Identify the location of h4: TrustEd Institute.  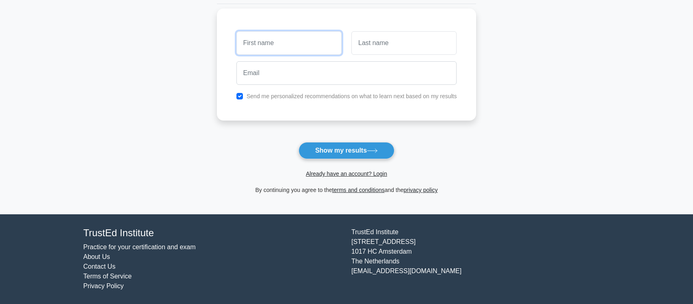
(212, 233).